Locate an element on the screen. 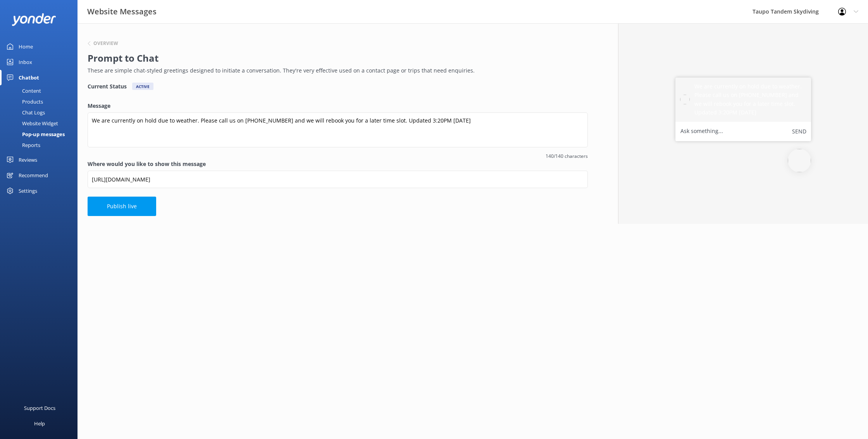  button: Overview is located at coordinates (103, 43).